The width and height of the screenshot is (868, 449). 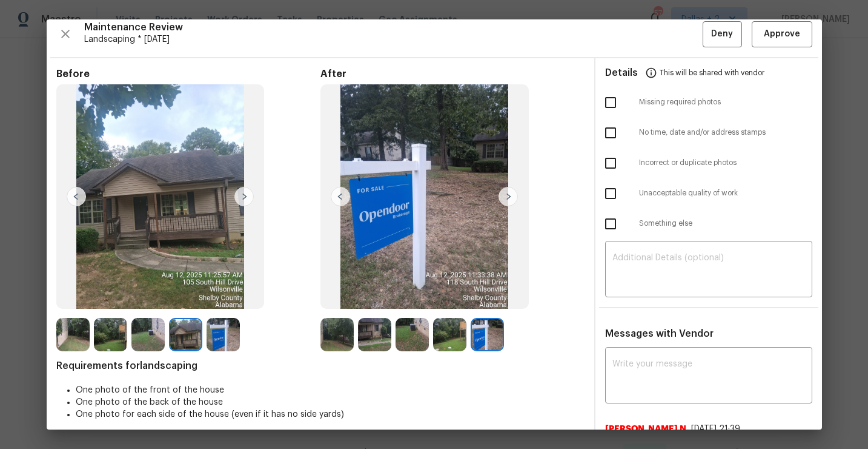 What do you see at coordinates (726, 223) in the screenshot?
I see `span: Something else` at bounding box center [726, 223].